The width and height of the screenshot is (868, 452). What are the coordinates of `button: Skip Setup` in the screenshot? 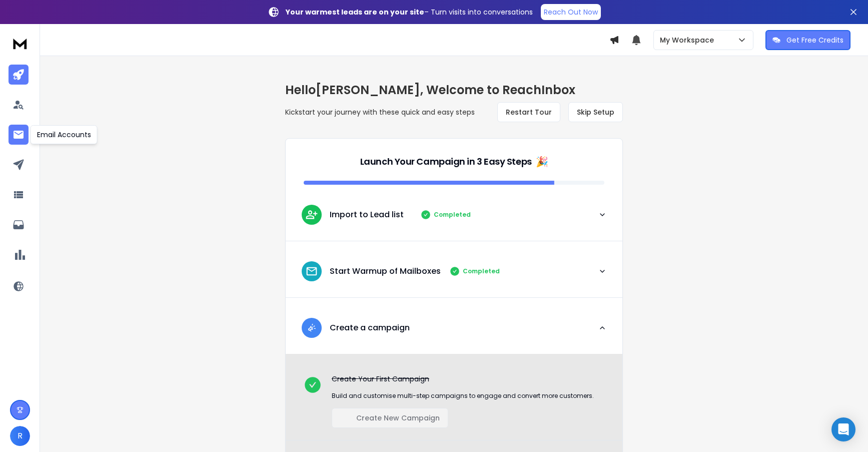 It's located at (596, 112).